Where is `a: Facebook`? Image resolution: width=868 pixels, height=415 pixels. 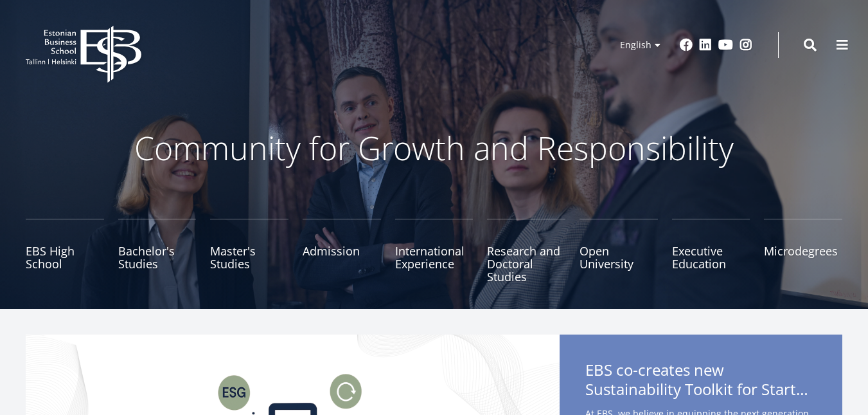
a: Facebook is located at coordinates (687, 45).